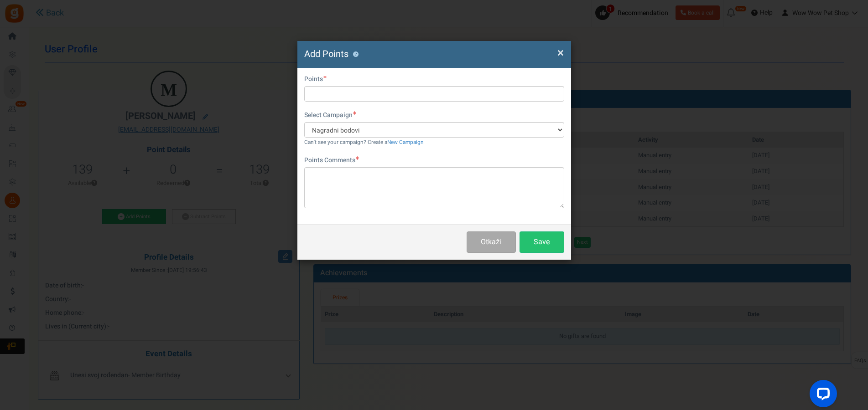  What do you see at coordinates (315, 79) in the screenshot?
I see `label: Points` at bounding box center [315, 79].